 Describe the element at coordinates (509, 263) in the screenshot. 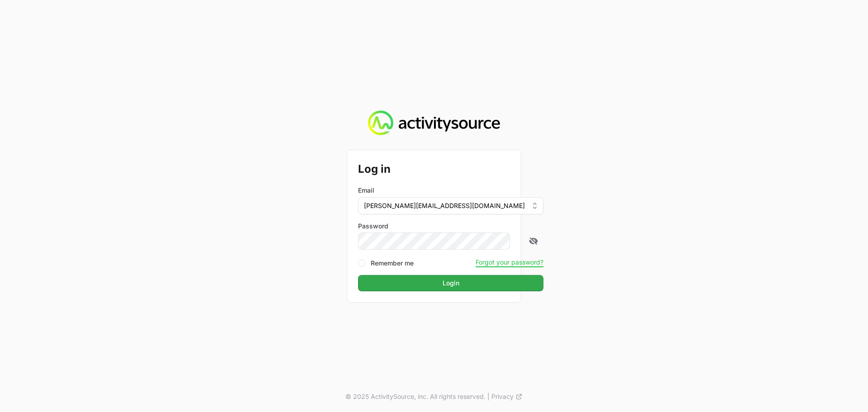

I see `button: Forgot your password?` at that location.